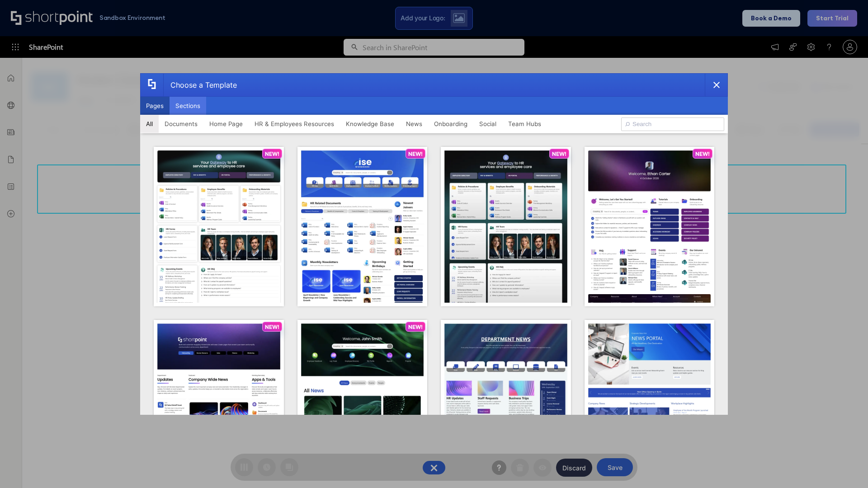  I want to click on div: Chat Widget, so click(786, 435).